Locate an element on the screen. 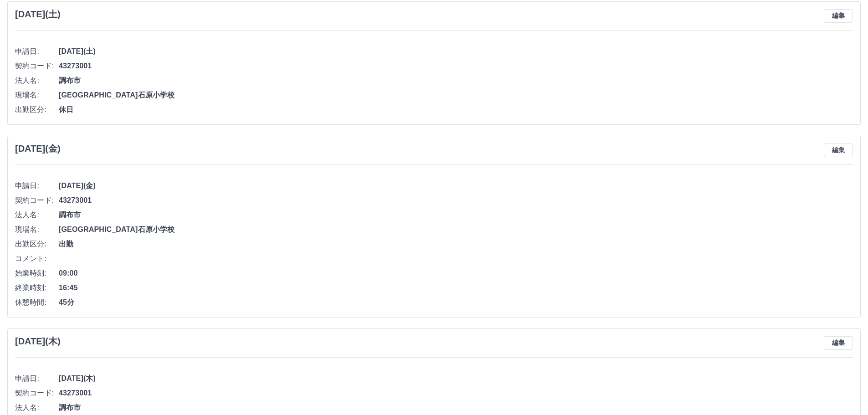 The width and height of the screenshot is (868, 415). span: 終業時刻: is located at coordinates (37, 288).